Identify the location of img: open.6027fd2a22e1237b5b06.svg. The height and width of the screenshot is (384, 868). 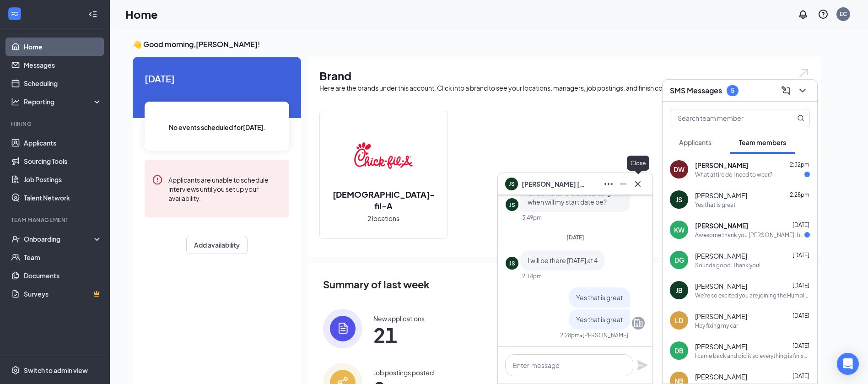
(804, 73).